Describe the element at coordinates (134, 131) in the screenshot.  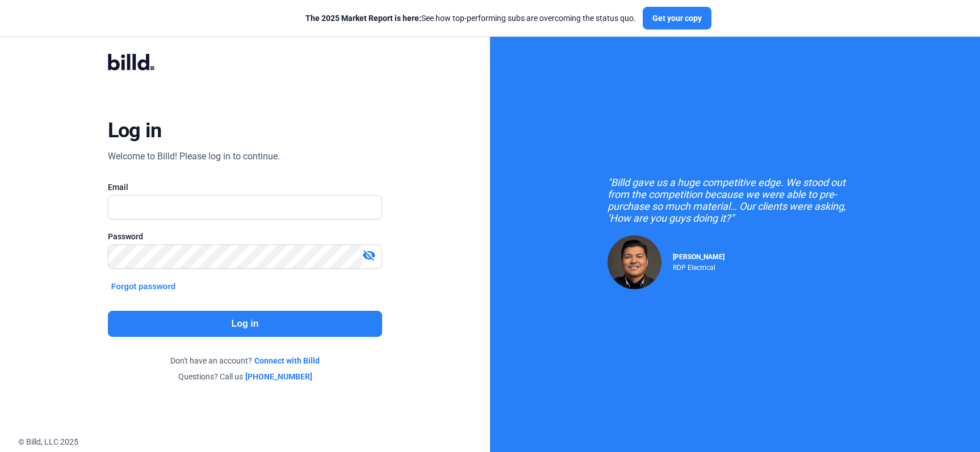
I see `div: Log in` at that location.